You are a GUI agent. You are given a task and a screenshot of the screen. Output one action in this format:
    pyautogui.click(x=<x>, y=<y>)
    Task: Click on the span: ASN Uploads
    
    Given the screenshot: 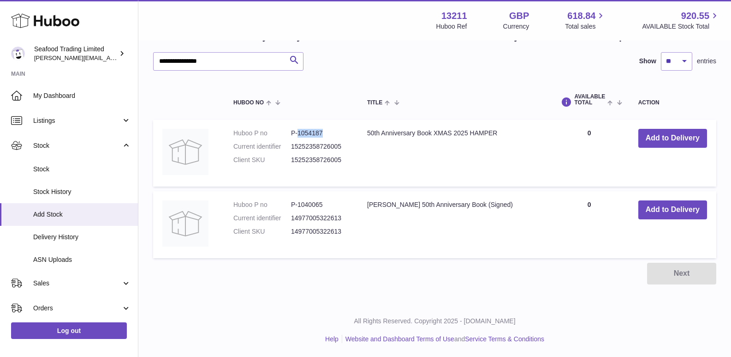 What is the action you would take?
    pyautogui.click(x=82, y=259)
    